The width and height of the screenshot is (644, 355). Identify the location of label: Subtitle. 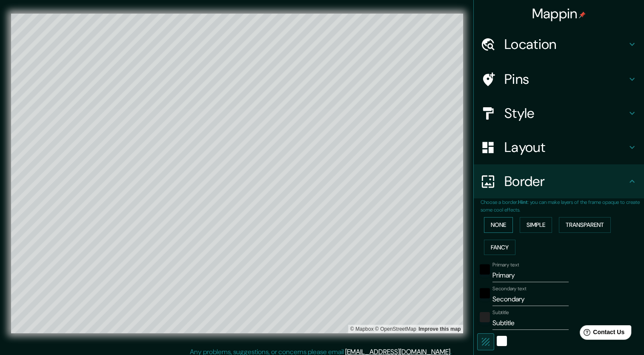
(501, 312).